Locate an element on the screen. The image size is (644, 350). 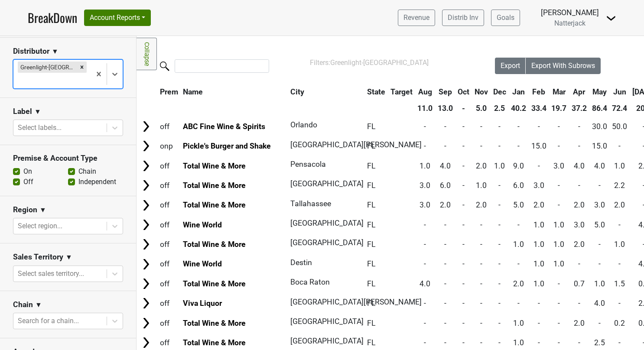
span: 5.0 is located at coordinates (600, 225).